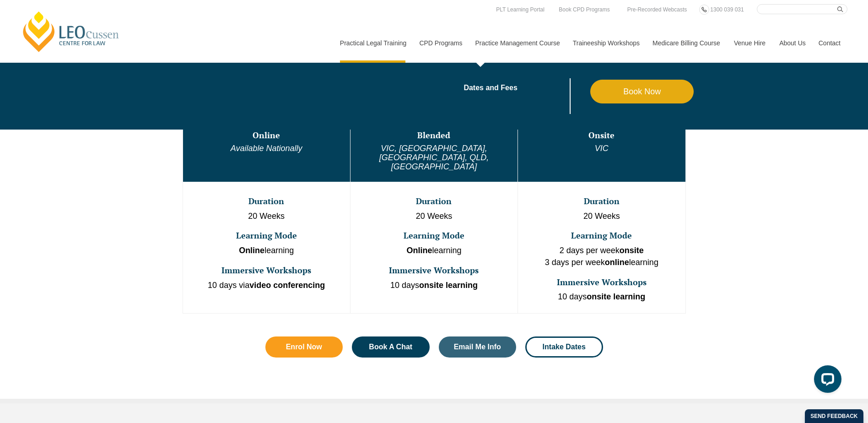 The height and width of the screenshot is (423, 868). Describe the element at coordinates (266, 148) in the screenshot. I see `em: Available Nationally` at that location.